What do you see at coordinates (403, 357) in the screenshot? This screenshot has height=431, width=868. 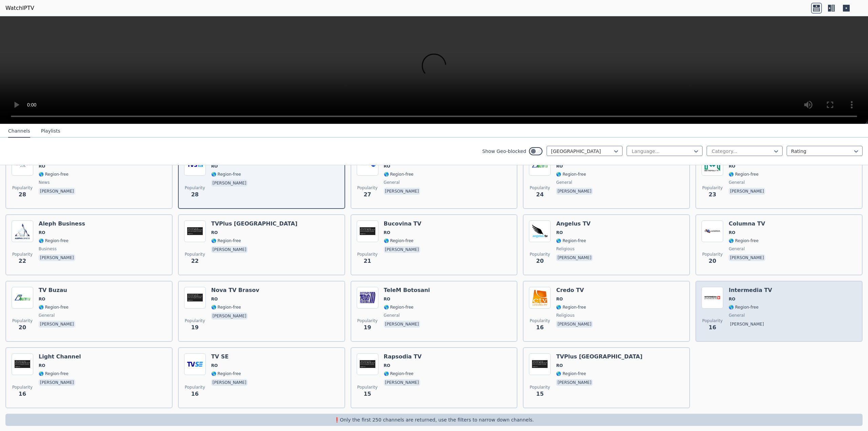 I see `h6: Rapsodia TV` at bounding box center [403, 357].